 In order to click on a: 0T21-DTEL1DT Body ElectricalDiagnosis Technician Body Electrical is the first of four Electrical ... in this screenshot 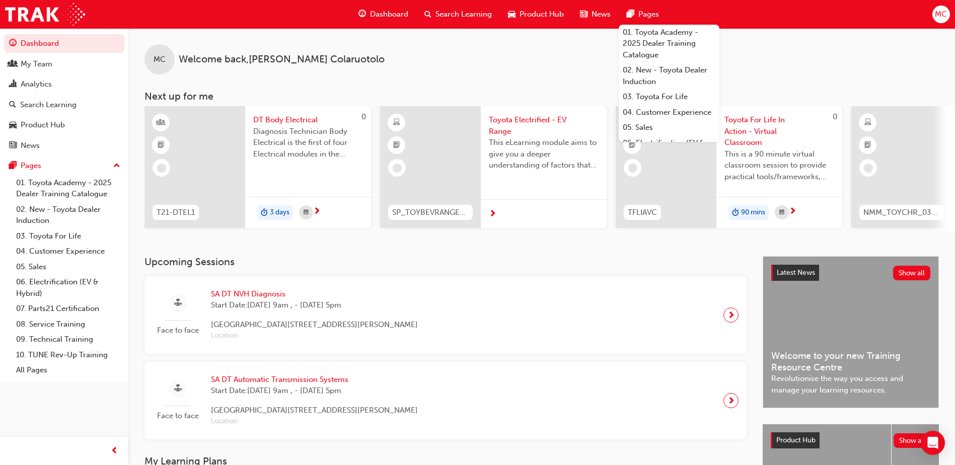, I will do `click(258, 167)`.